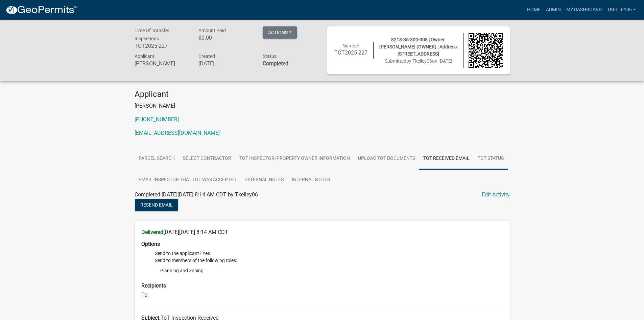 This screenshot has height=320, width=644. I want to click on a: Select contractor, so click(207, 159).